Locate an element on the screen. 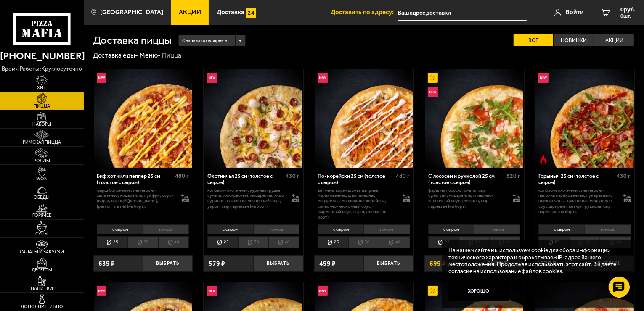  div: Горыныч 25 см (толстое с сыром) is located at coordinates (576, 180).